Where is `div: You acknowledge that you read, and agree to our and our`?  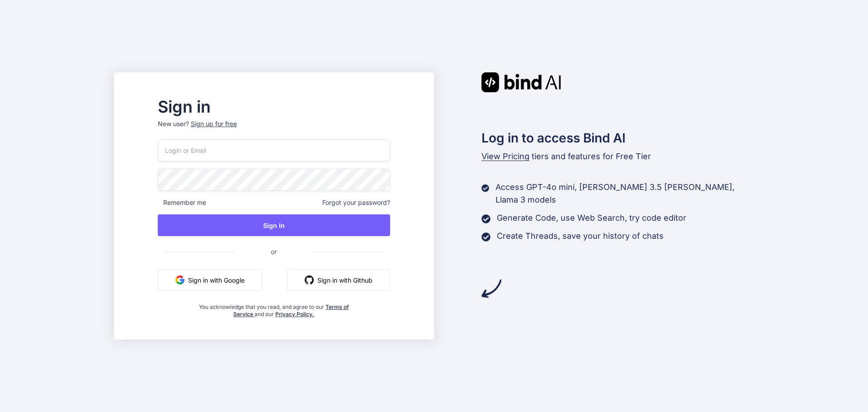 div: You acknowledge that you read, and agree to our and our is located at coordinates (274, 308).